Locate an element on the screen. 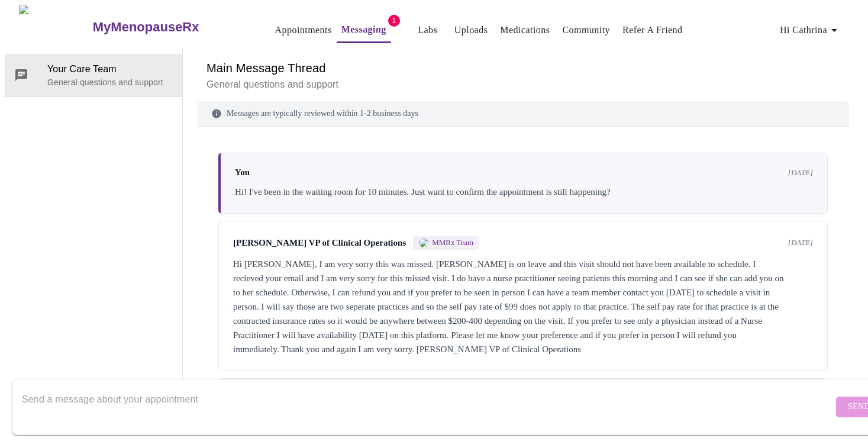  button: Refer a Friend is located at coordinates (653, 30).